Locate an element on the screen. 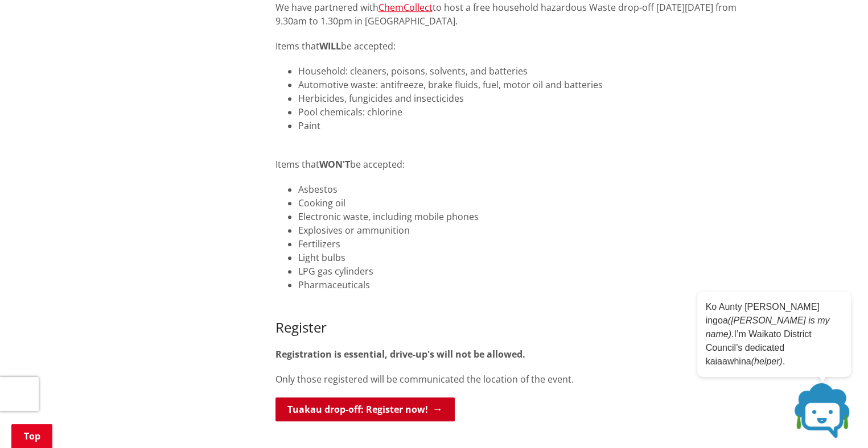  h3: Register is located at coordinates (518, 320).